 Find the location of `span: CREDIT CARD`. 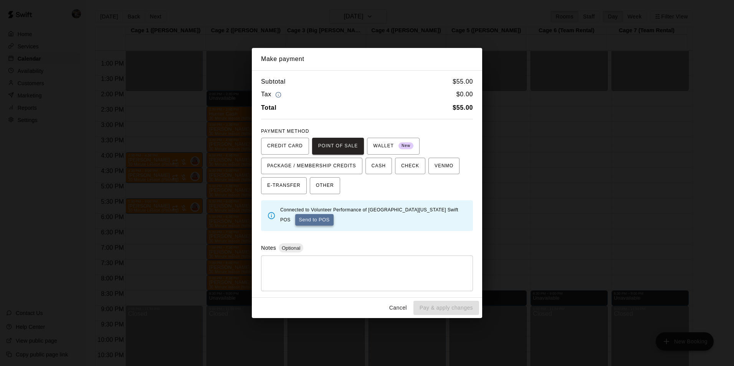

span: CREDIT CARD is located at coordinates (285, 146).